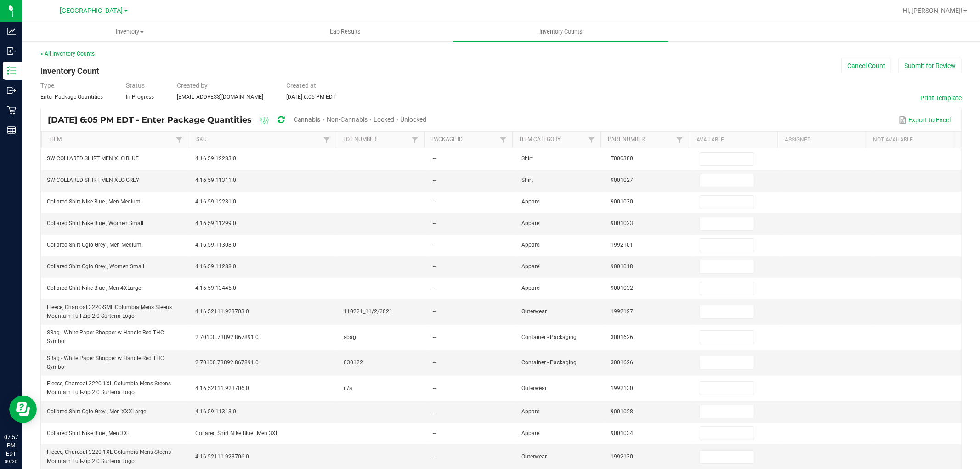  I want to click on span: 9001027, so click(622, 180).